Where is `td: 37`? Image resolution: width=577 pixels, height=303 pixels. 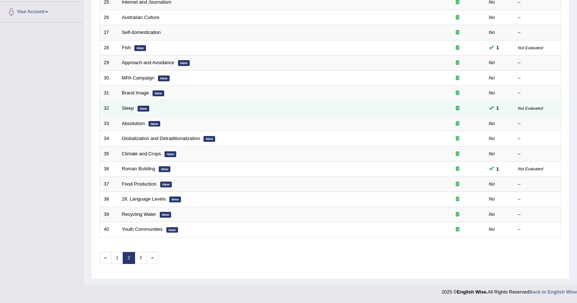 td: 37 is located at coordinates (109, 184).